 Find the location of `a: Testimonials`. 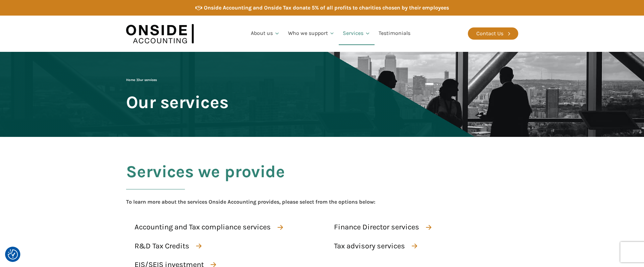

a: Testimonials is located at coordinates (395, 34).